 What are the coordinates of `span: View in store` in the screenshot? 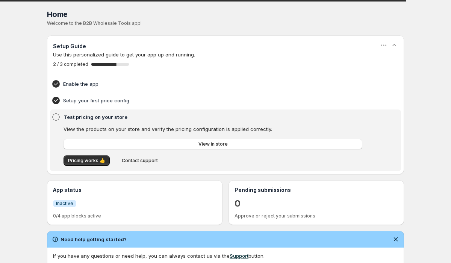 It's located at (213, 144).